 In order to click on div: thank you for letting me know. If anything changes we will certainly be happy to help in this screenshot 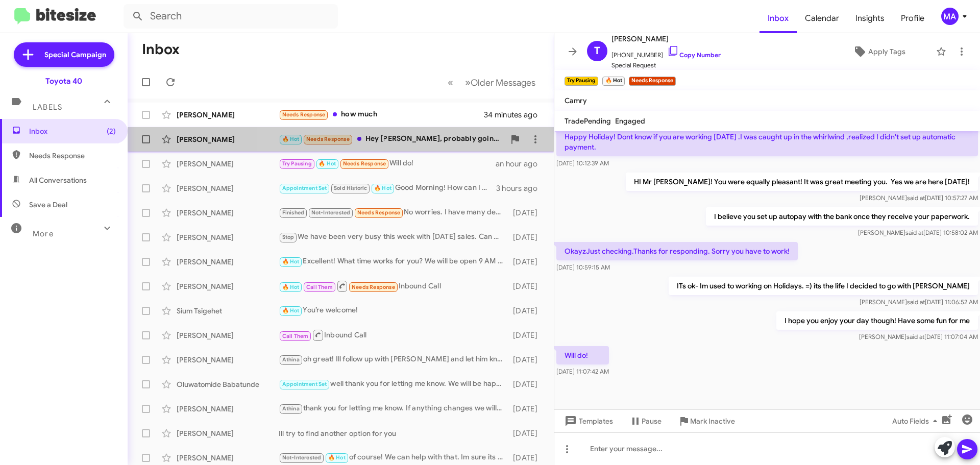, I will do `click(393, 408)`.